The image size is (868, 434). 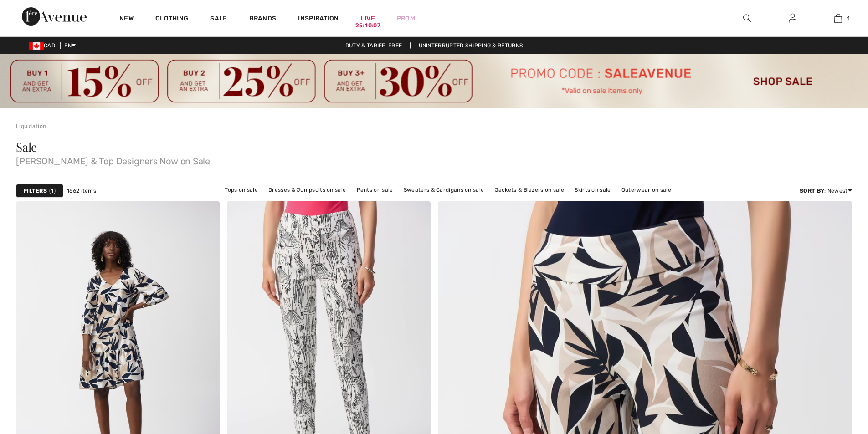 I want to click on span: 1, so click(x=52, y=191).